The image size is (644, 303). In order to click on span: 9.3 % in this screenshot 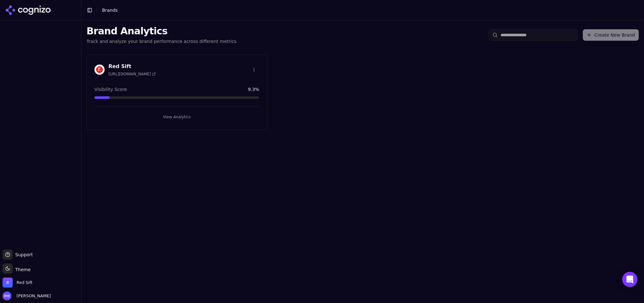, I will do `click(254, 89)`.